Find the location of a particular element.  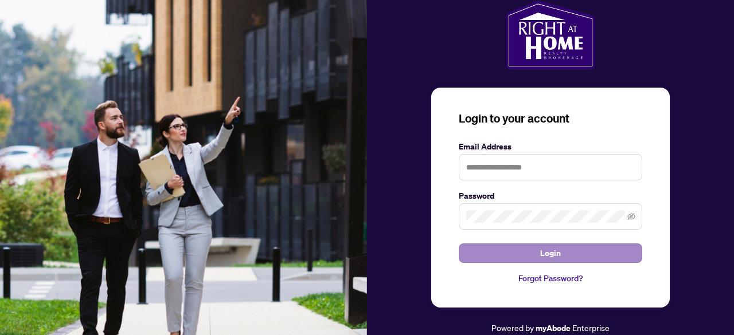

label: Password is located at coordinates (550, 196).